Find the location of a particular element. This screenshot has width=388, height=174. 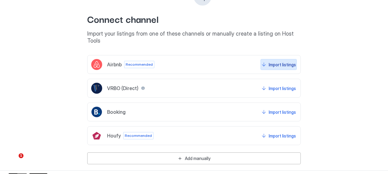

span: VRBO (Direct) is located at coordinates (123, 88).